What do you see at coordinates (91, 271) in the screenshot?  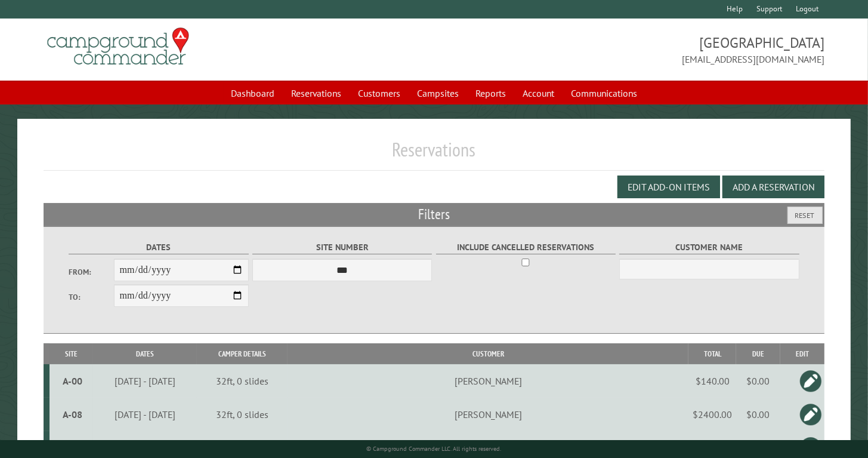 I see `label: From:` at bounding box center [91, 271].